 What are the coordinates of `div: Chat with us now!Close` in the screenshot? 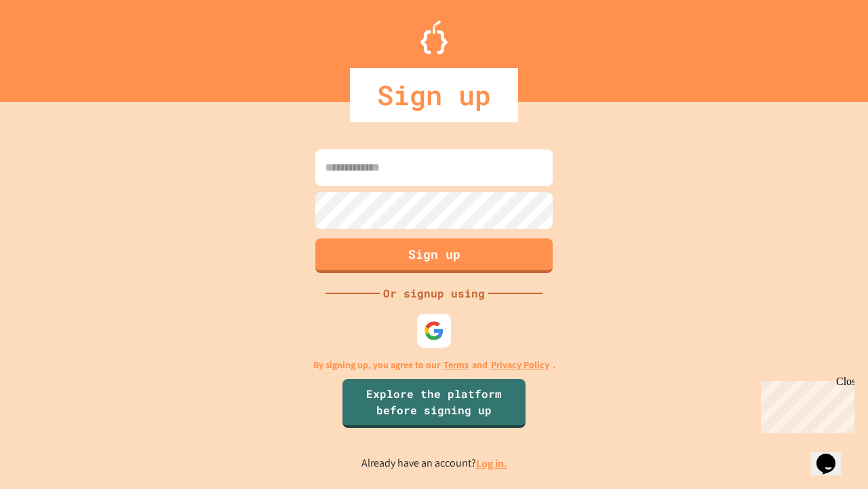 It's located at (50, 46).